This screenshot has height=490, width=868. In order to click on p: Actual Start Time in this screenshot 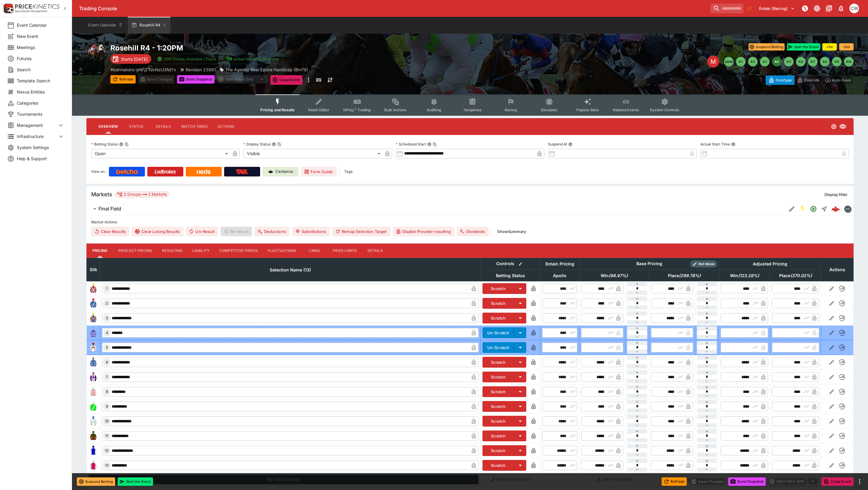, I will do `click(715, 144)`.